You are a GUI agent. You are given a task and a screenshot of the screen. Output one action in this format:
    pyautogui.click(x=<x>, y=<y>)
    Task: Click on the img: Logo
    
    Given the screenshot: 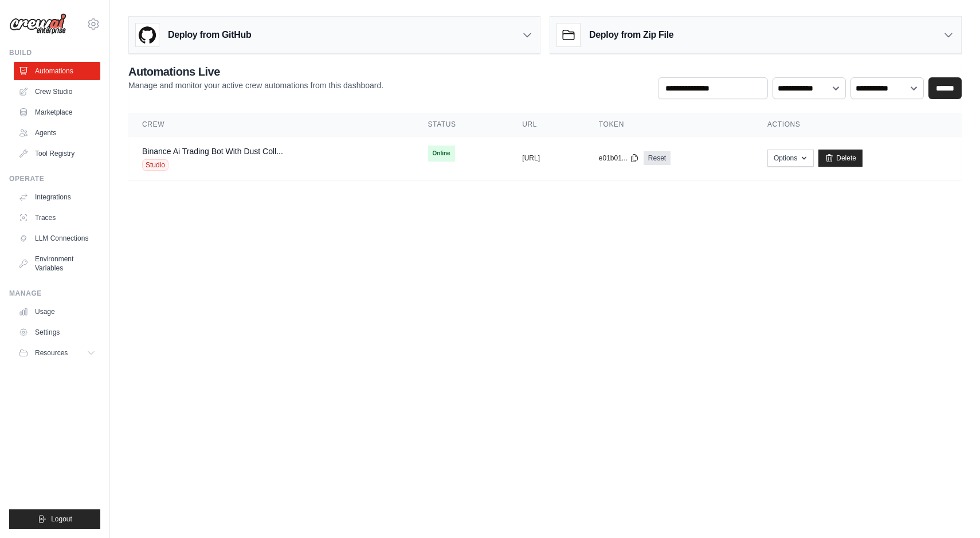 What is the action you would take?
    pyautogui.click(x=38, y=24)
    